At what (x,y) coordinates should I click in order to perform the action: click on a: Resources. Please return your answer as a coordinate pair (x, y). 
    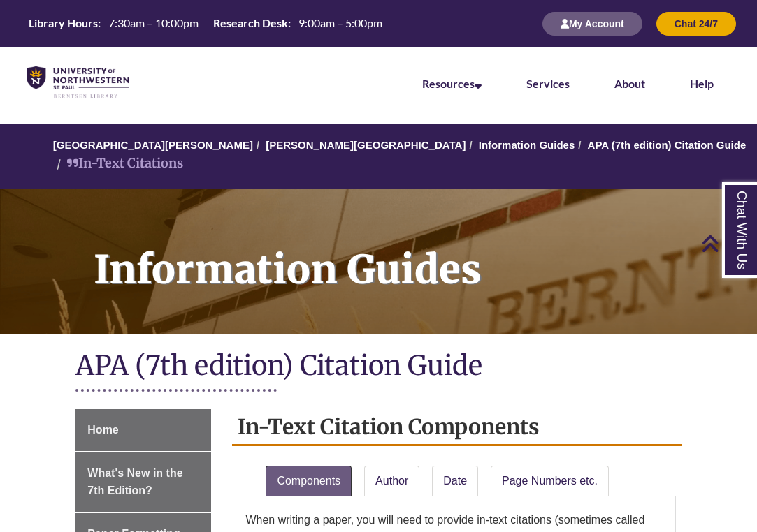
    Looking at the image, I should click on (451, 83).